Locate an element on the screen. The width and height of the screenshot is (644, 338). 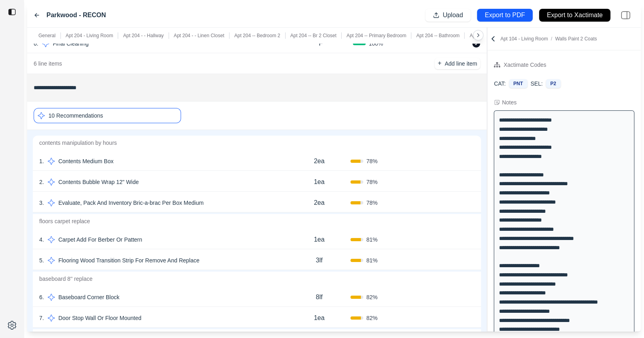
span: 100 % is located at coordinates (376, 43).